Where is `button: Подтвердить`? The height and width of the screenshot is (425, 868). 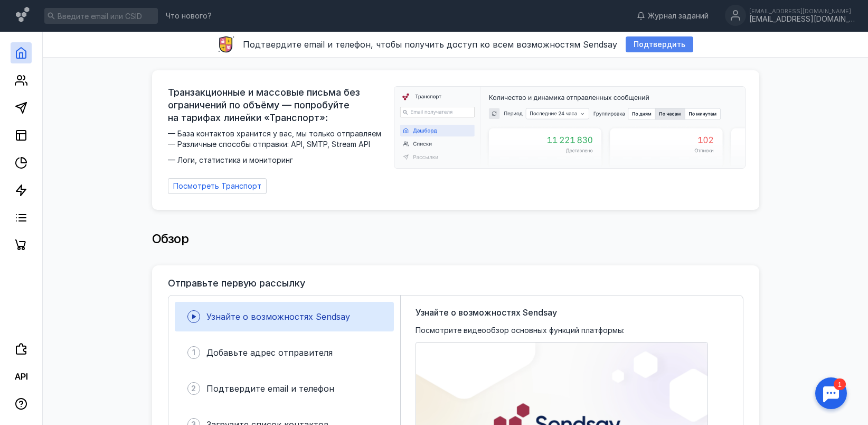
button: Подтвердить is located at coordinates (660, 45).